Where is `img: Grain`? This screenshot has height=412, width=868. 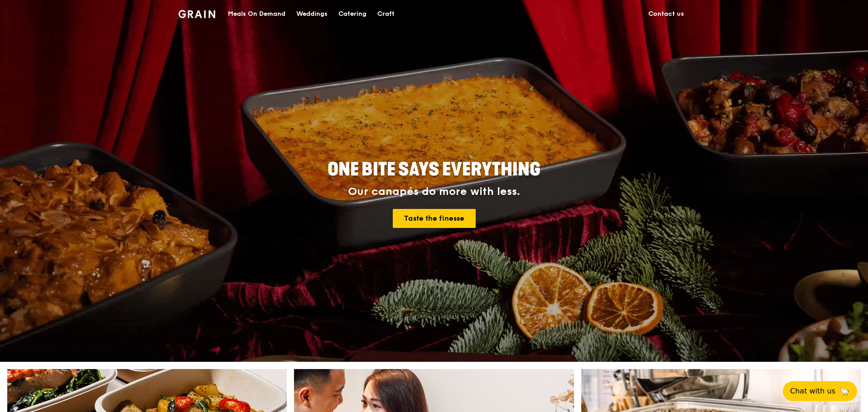 img: Grain is located at coordinates (196, 14).